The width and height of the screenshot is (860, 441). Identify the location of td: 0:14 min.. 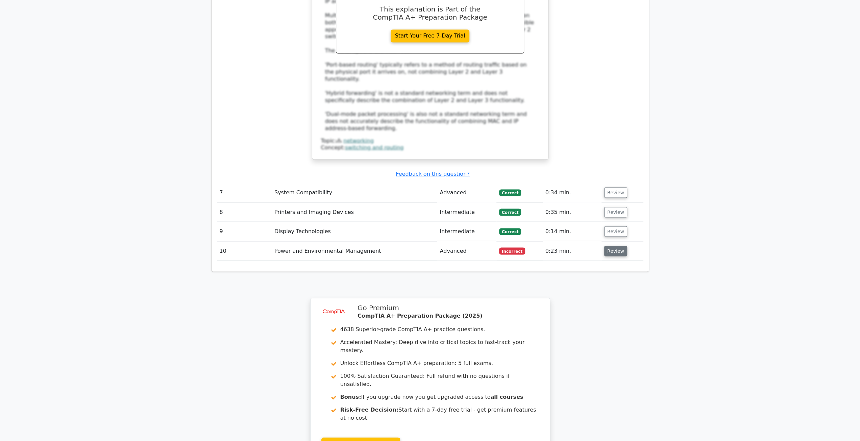
(572, 231).